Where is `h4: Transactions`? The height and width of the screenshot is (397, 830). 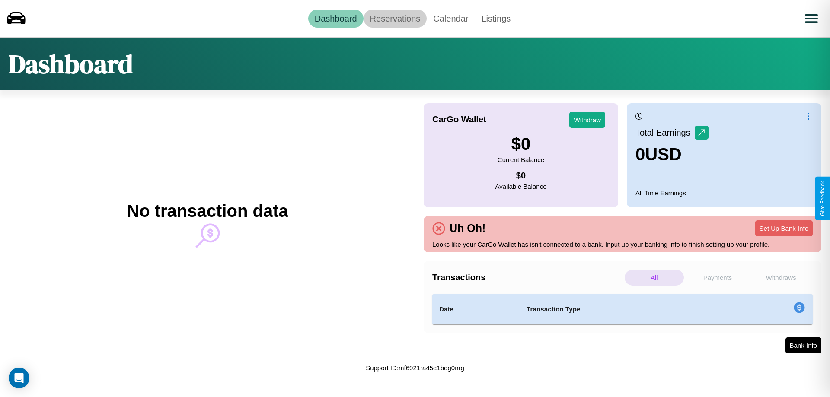
h4: Transactions is located at coordinates (528, 278).